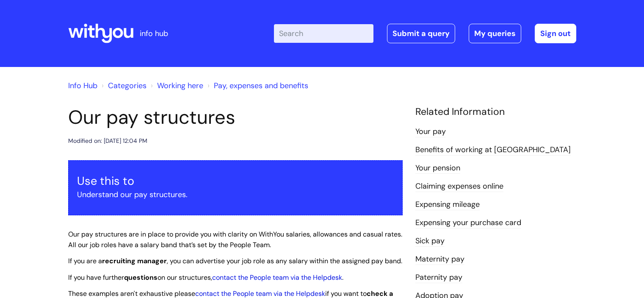 Image resolution: width=644 pixels, height=298 pixels. Describe the element at coordinates (468, 223) in the screenshot. I see `a: Expensing your purchase card` at that location.